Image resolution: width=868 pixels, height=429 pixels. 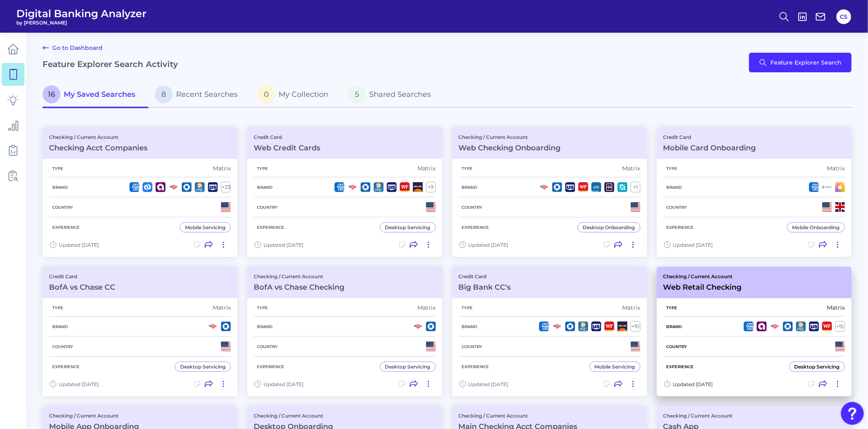 I want to click on div: Desktop Onboarding, so click(x=609, y=227).